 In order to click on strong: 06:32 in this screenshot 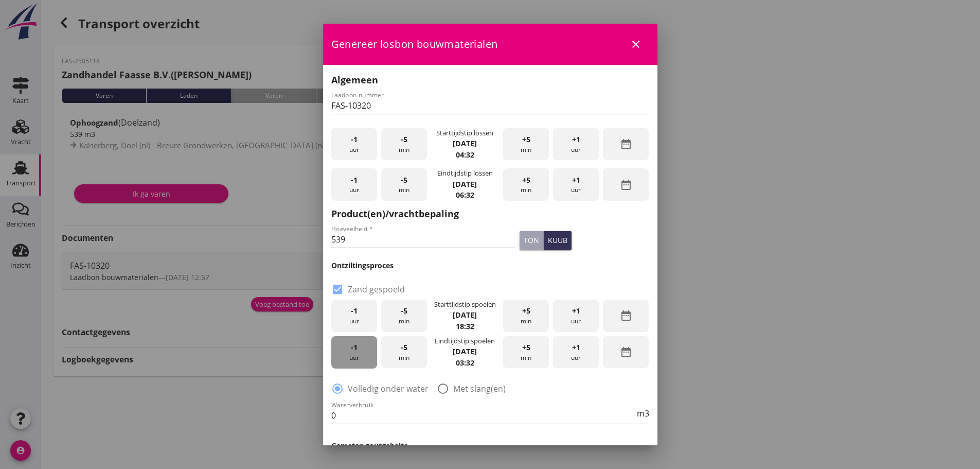, I will do `click(465, 194)`.